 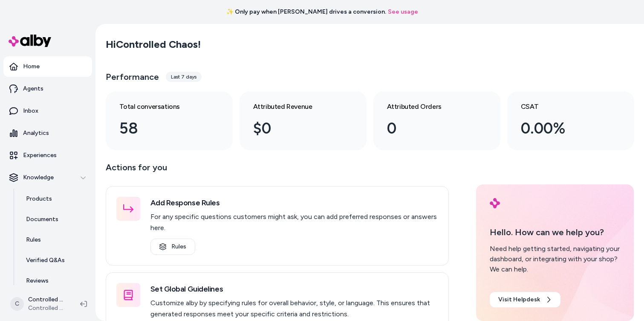 What do you see at coordinates (554, 259) in the screenshot?
I see `div: Need help getting started, navigating your dashboard, or integrating with your shop? We can help.` at bounding box center [554, 259].